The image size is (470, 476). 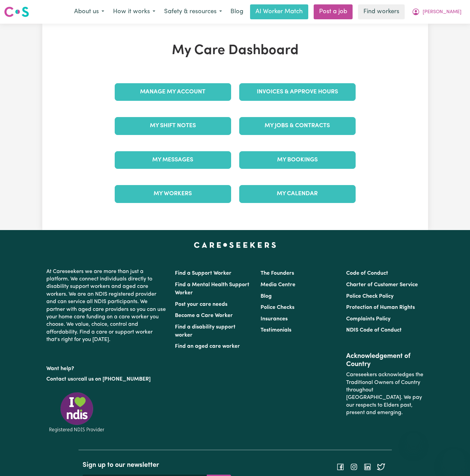 I want to click on a: Find a Support Worker, so click(x=203, y=274).